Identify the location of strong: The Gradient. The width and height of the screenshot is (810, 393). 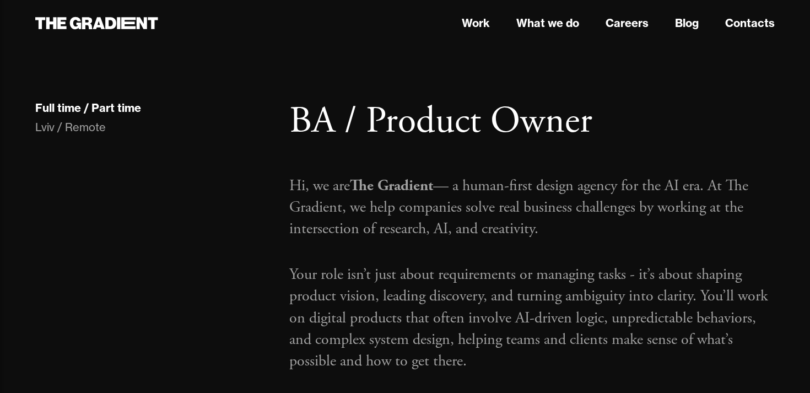
(391, 186).